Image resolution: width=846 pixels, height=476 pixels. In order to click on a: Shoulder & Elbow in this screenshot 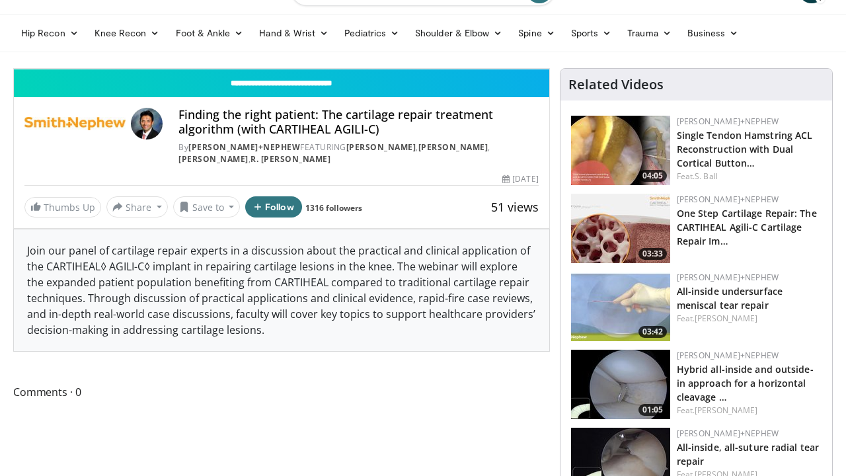, I will do `click(459, 33)`.